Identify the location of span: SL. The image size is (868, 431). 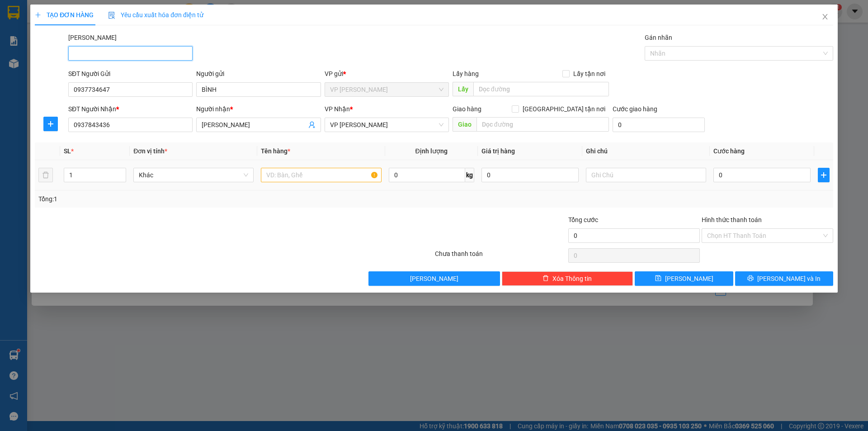
(67, 152).